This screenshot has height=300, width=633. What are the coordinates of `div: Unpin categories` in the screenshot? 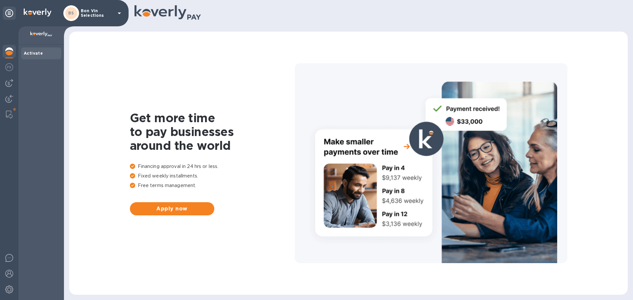 It's located at (9, 13).